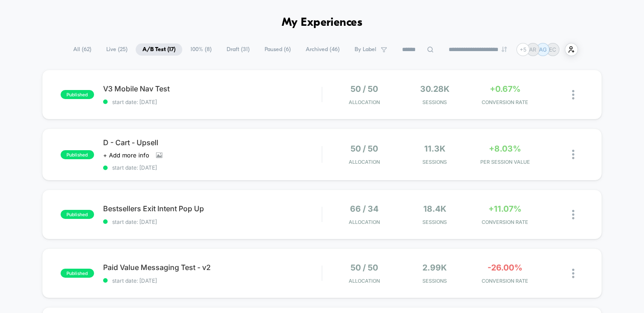  Describe the element at coordinates (322, 23) in the screenshot. I see `h1: My Experiences` at that location.